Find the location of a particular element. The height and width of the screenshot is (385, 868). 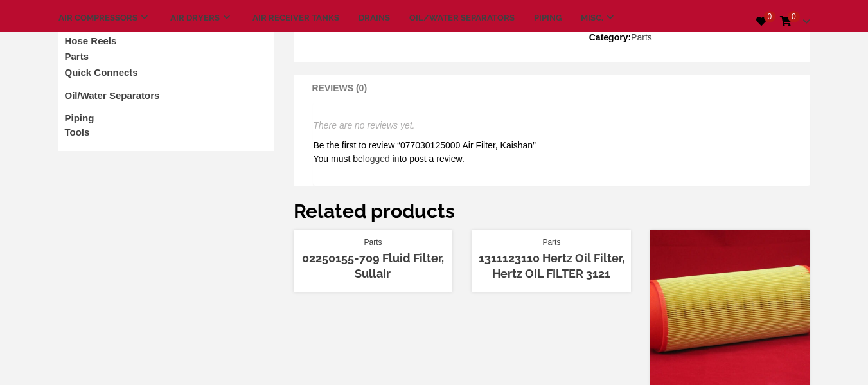

a: Hose Reels is located at coordinates (90, 40).